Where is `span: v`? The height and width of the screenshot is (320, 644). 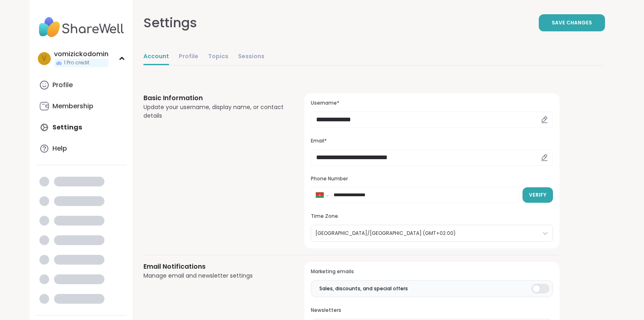 span: v is located at coordinates (44, 59).